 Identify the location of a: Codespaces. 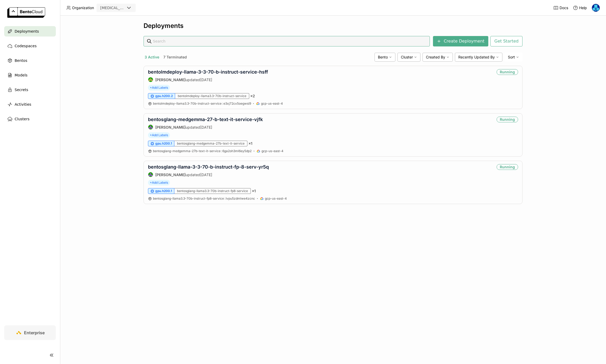
(30, 46).